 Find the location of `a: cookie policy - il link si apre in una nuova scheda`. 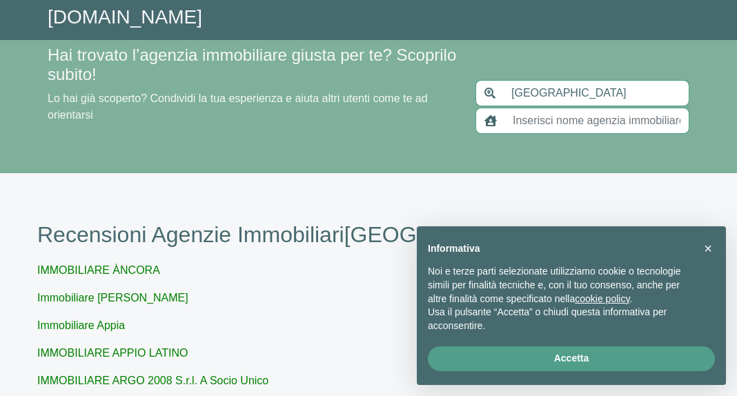

a: cookie policy - il link si apre in una nuova scheda is located at coordinates (601, 299).